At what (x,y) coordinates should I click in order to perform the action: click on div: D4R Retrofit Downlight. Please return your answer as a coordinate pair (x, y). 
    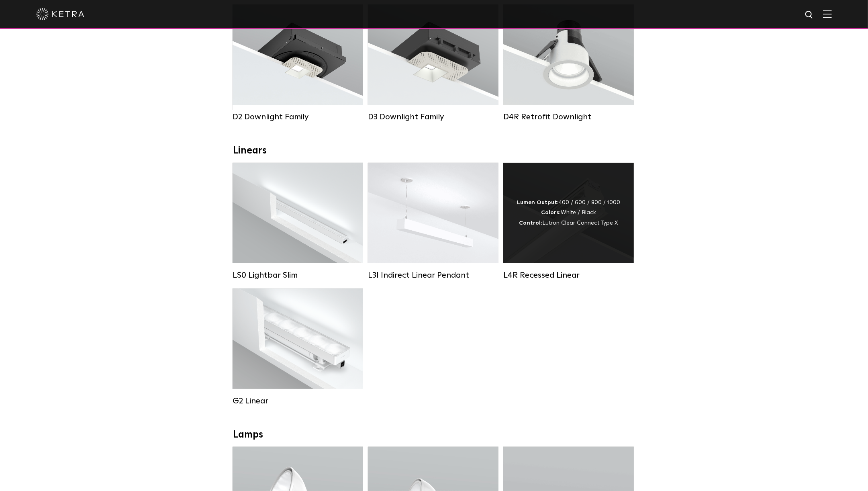
    Looking at the image, I should click on (568, 117).